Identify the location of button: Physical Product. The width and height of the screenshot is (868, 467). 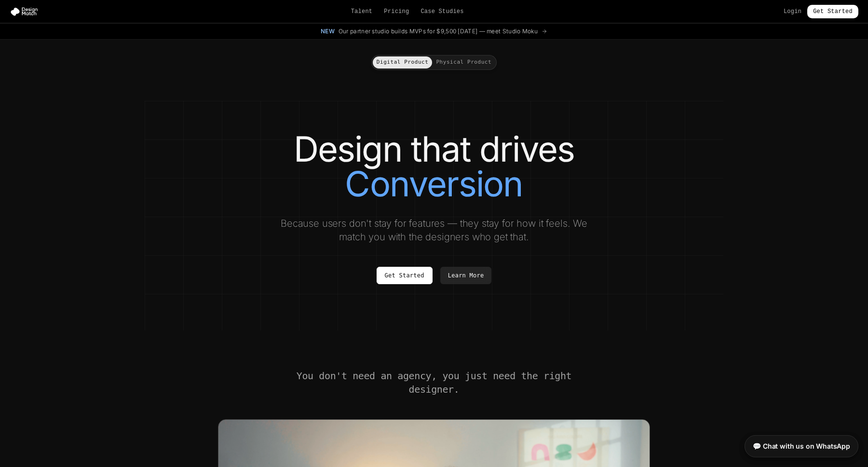
(463, 62).